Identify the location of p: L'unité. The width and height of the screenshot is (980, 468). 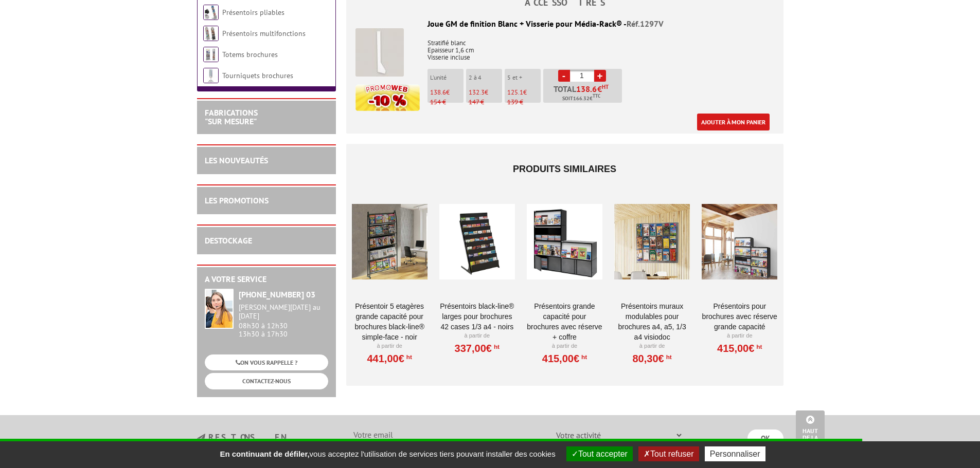
(446, 77).